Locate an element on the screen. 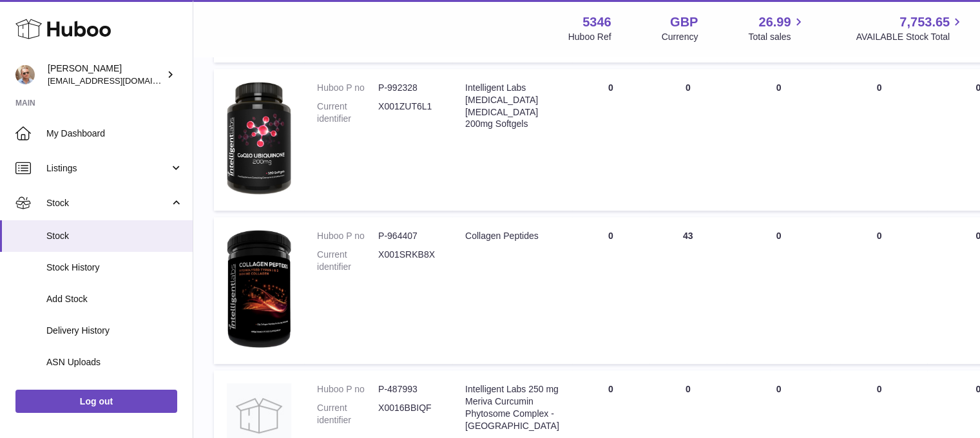  div: Currency is located at coordinates (680, 37).